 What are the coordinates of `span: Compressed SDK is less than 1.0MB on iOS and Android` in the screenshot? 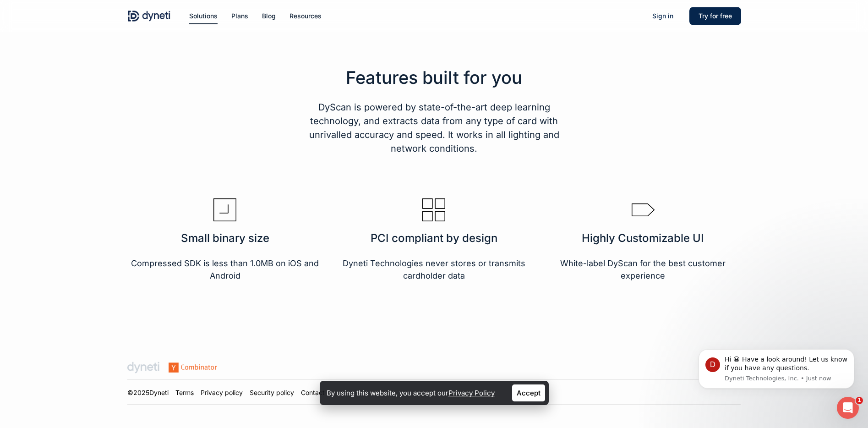 It's located at (225, 269).